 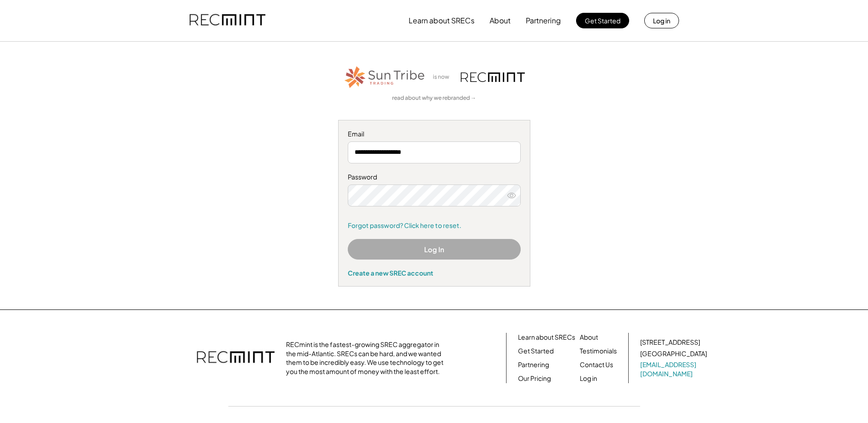 I want to click on button: Partnering, so click(x=543, y=21).